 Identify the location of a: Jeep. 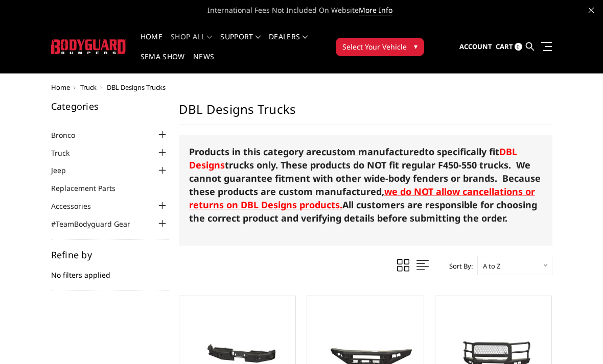
(65, 170).